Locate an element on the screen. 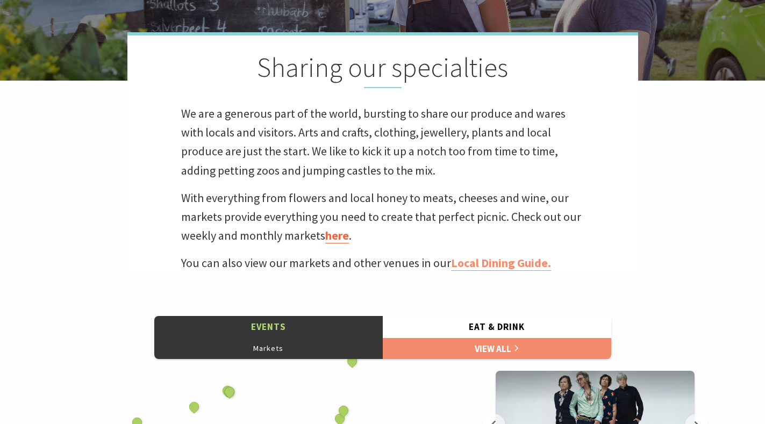 This screenshot has height=424, width=765. button: Eat & Drink is located at coordinates (497, 327).